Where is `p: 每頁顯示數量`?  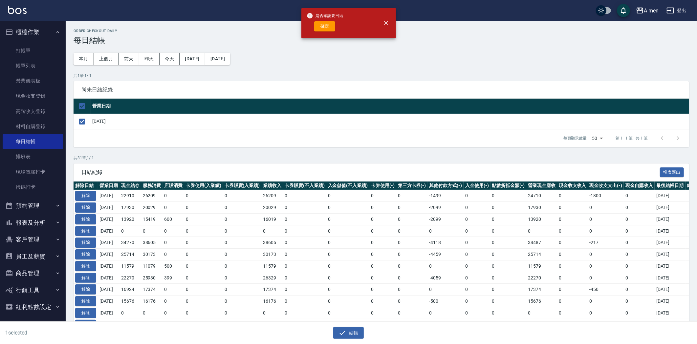
p: 每頁顯示數量 is located at coordinates (575, 138).